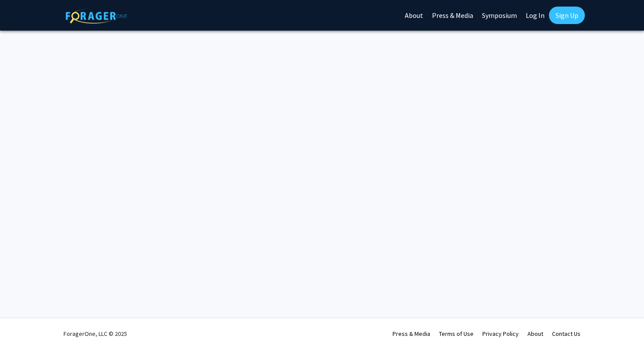 This screenshot has width=644, height=349. What do you see at coordinates (567, 15) in the screenshot?
I see `a: Sign Up` at bounding box center [567, 15].